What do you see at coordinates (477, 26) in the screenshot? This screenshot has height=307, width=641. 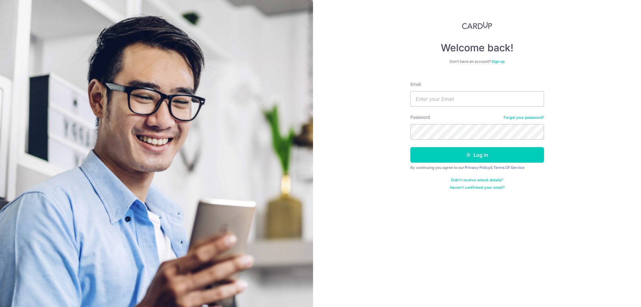 I see `img: CardUp Logo` at bounding box center [477, 26].